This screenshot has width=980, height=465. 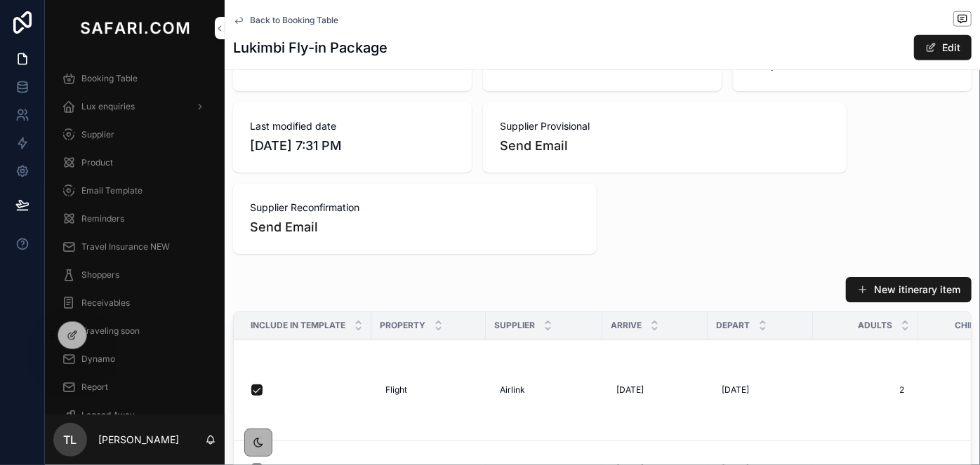 What do you see at coordinates (732, 325) in the screenshot?
I see `span: Depart` at bounding box center [732, 325].